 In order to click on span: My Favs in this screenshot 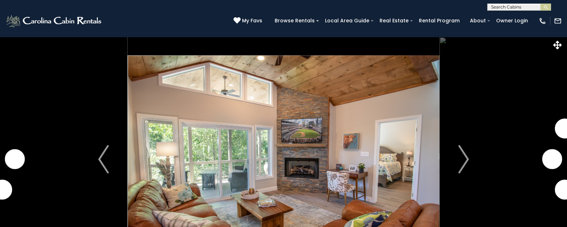, I will do `click(252, 21)`.